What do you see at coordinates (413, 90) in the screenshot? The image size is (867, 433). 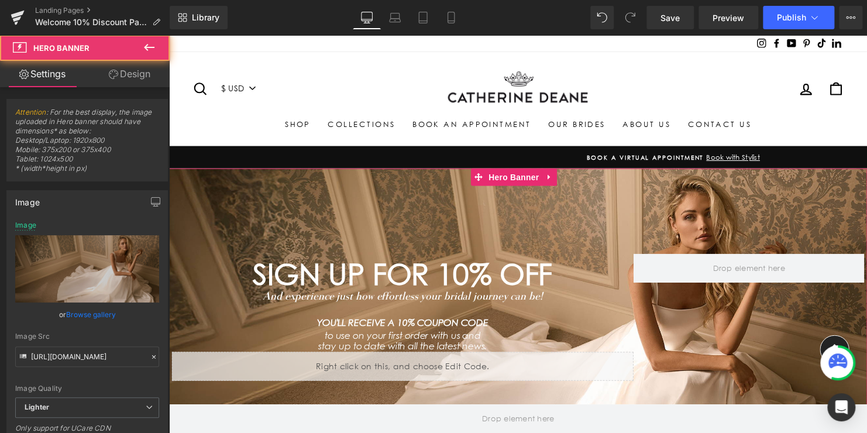 I see `a: Our Brides` at bounding box center [413, 90].